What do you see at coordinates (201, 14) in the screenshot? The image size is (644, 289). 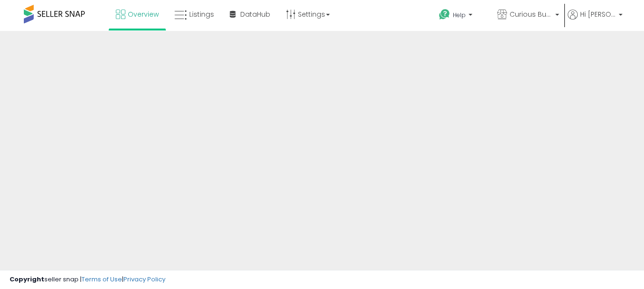 I see `span: Listings` at bounding box center [201, 14].